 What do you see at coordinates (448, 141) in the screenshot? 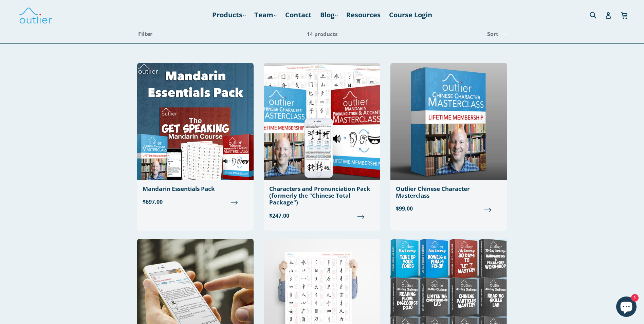
I see `a: Outlier Chinese Character Masterclass $99.00` at bounding box center [448, 141].